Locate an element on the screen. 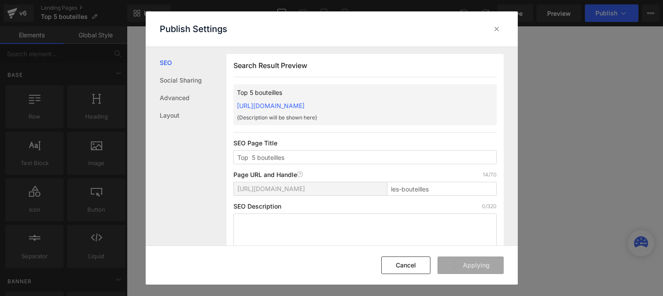 The height and width of the screenshot is (296, 663). button: Applying is located at coordinates (470, 265).